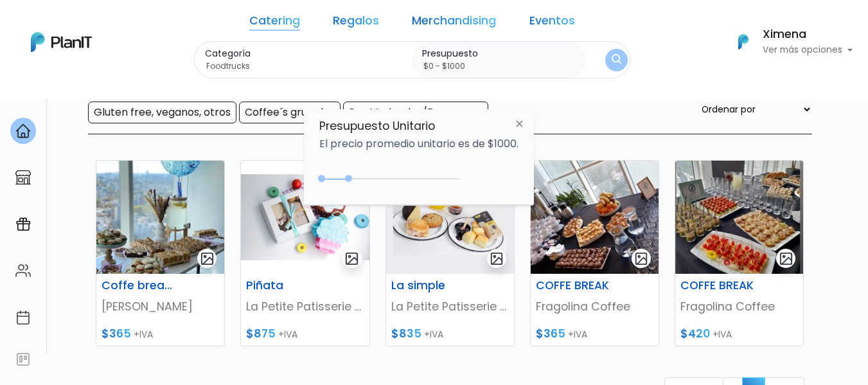  What do you see at coordinates (406, 334) in the screenshot?
I see `span: $835` at bounding box center [406, 334].